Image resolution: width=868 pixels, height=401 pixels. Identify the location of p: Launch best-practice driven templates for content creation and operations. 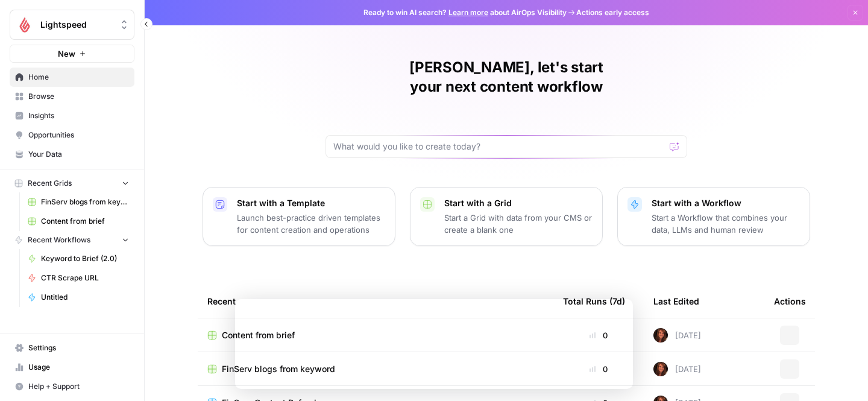
(311, 224).